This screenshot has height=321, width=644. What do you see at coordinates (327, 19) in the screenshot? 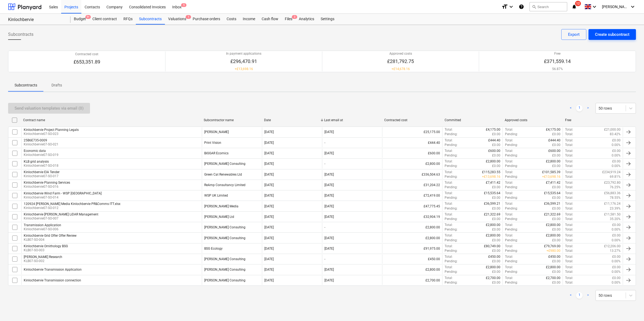
I see `div: Settings` at bounding box center [327, 19].